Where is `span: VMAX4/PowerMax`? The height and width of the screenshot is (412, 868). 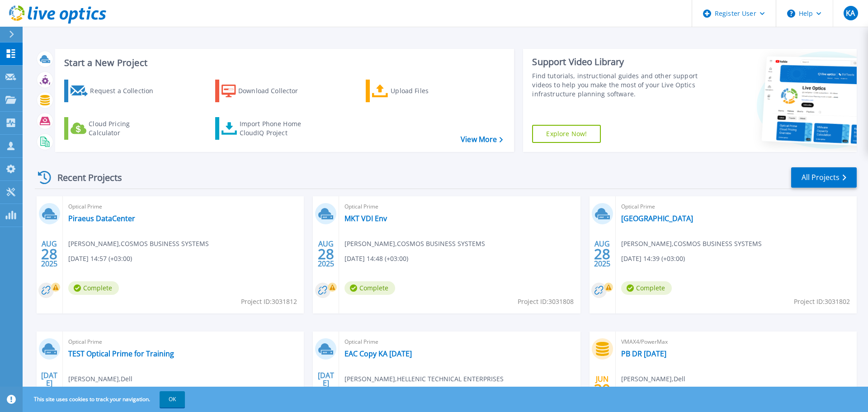
span: VMAX4/PowerMax is located at coordinates (735, 342).